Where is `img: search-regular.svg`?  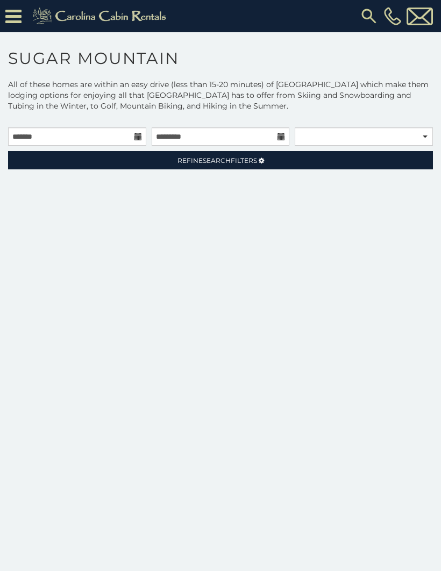
img: search-regular.svg is located at coordinates (369, 16).